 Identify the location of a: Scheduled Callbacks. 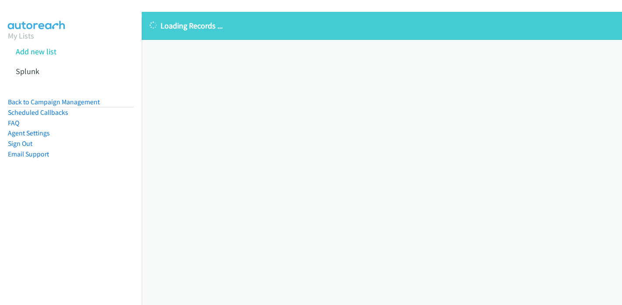
(38, 112).